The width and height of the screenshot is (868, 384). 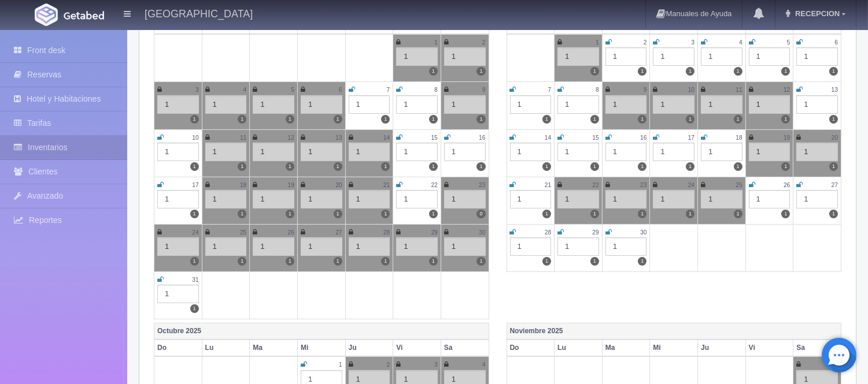 I want to click on small: 17, so click(x=195, y=185).